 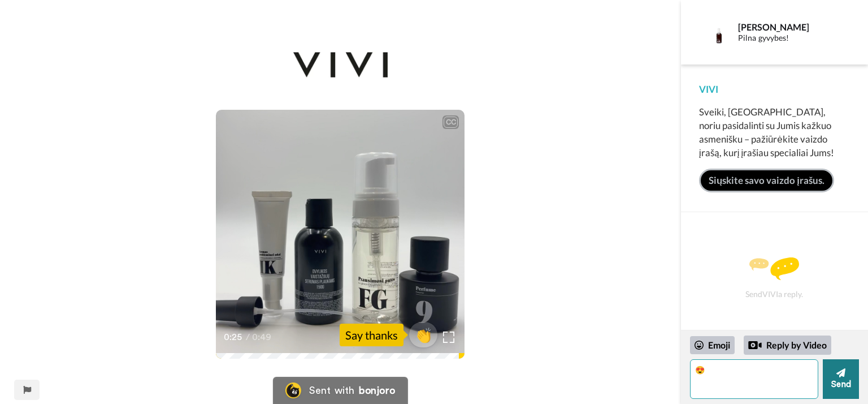 What do you see at coordinates (449, 337) in the screenshot?
I see `img: Full screen` at bounding box center [449, 337].